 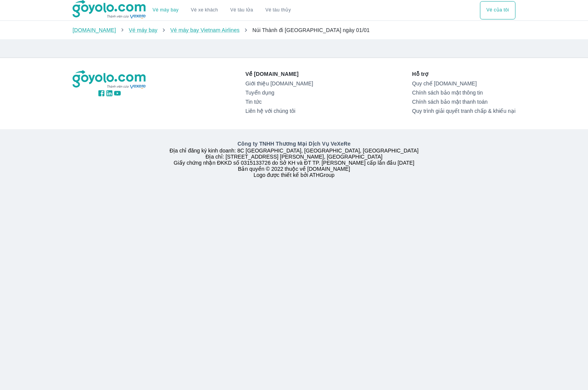 I want to click on p: Hỗ trợ, so click(x=464, y=74).